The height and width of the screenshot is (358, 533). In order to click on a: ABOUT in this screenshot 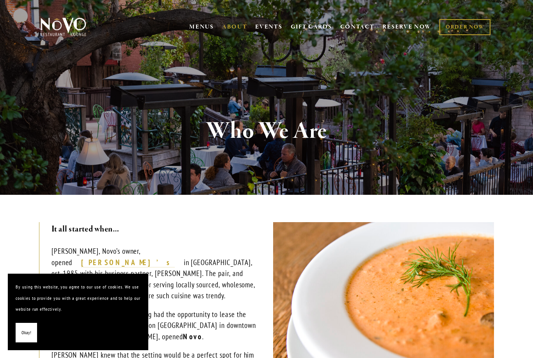, I will do `click(234, 27)`.